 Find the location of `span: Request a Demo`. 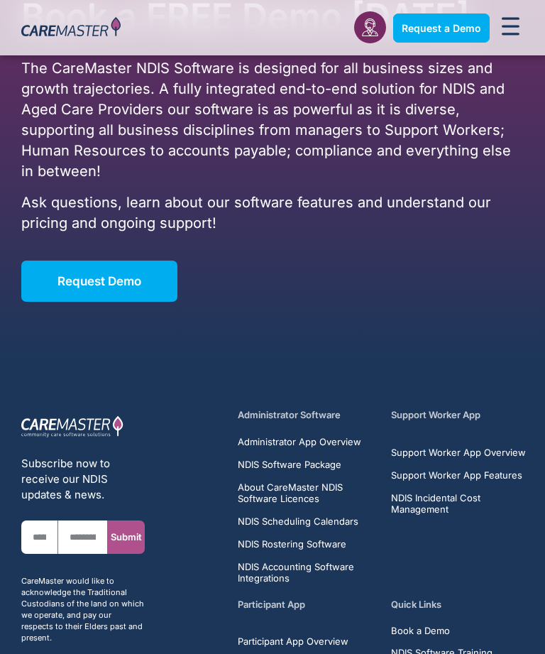

span: Request a Demo is located at coordinates (442, 28).